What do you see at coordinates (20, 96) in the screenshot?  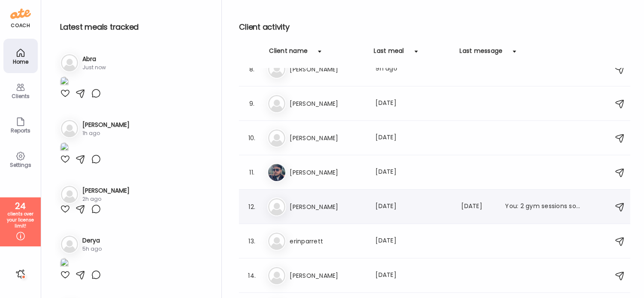 I see `div: Clients` at bounding box center [20, 96].